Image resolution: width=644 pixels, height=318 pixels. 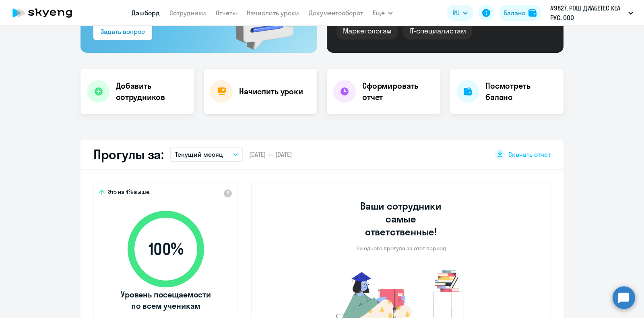 What do you see at coordinates (401, 248) in the screenshot?
I see `p: Ни одного прогула за этот период` at bounding box center [401, 248].